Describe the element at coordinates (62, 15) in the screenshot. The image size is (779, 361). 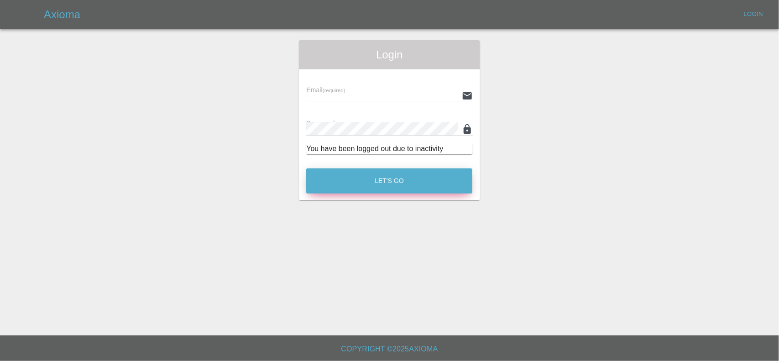
I see `h5: Axioma` at that location.